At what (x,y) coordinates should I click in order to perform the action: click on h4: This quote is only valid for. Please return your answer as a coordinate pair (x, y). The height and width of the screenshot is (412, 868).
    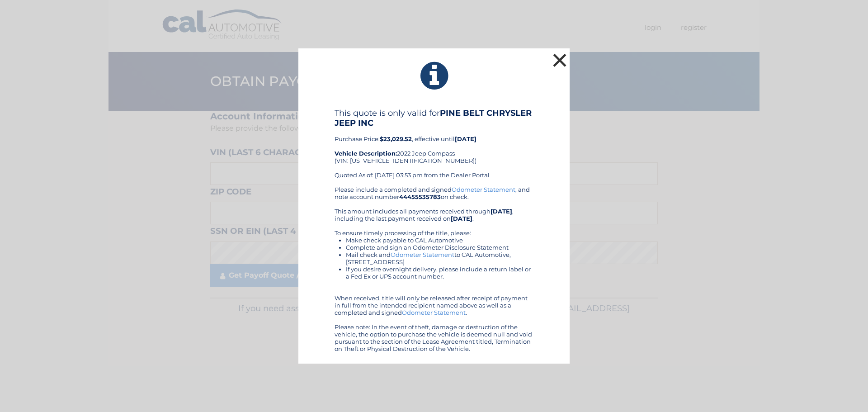
    Looking at the image, I should click on (434, 118).